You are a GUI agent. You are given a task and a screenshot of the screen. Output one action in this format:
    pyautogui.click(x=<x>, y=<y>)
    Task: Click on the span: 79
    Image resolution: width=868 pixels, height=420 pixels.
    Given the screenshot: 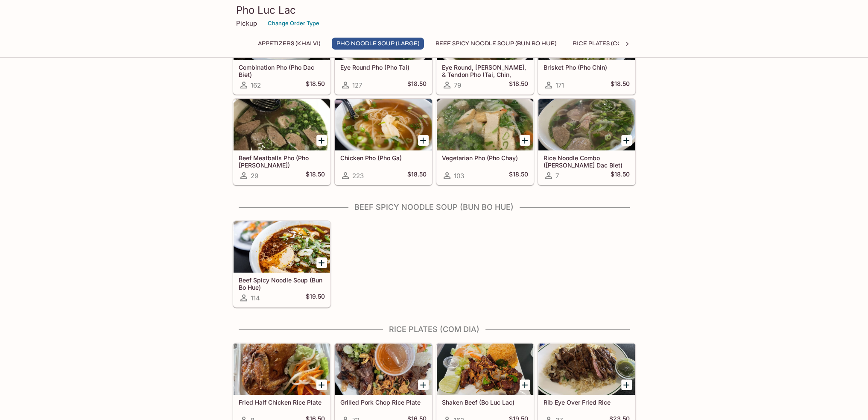 What is the action you would take?
    pyautogui.click(x=458, y=85)
    